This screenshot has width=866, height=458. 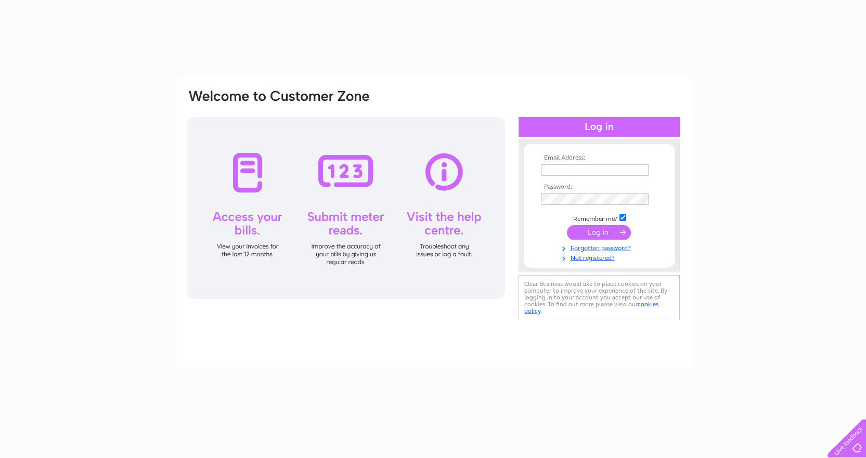 What do you see at coordinates (600, 247) in the screenshot?
I see `a: Forgotten password?` at bounding box center [600, 247].